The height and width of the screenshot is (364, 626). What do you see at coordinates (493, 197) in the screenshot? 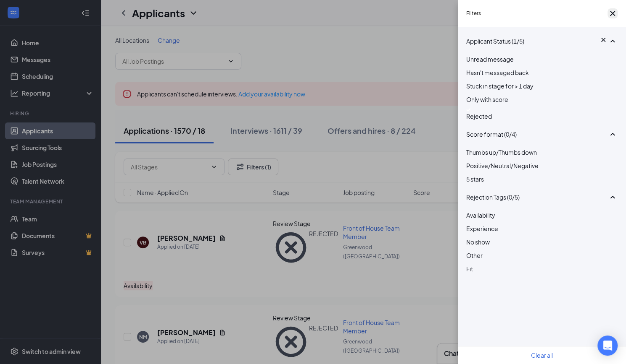
I see `span: Rejection Tags (0/5)` at bounding box center [493, 197].